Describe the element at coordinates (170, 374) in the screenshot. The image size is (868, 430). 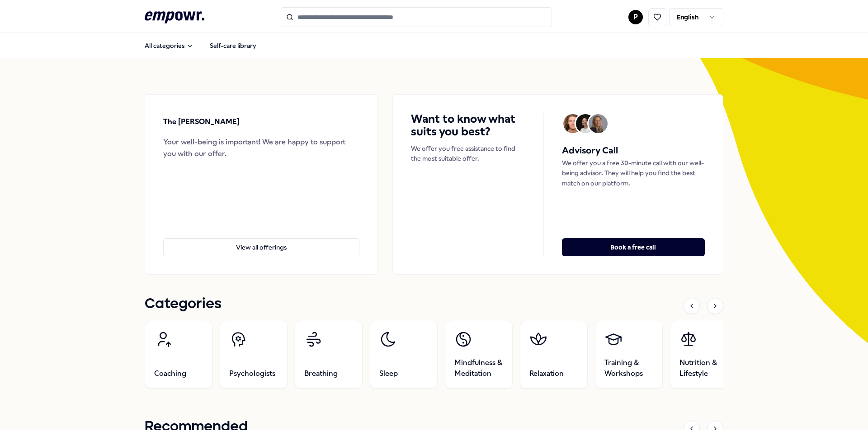
I see `span: Coaching` at that location.